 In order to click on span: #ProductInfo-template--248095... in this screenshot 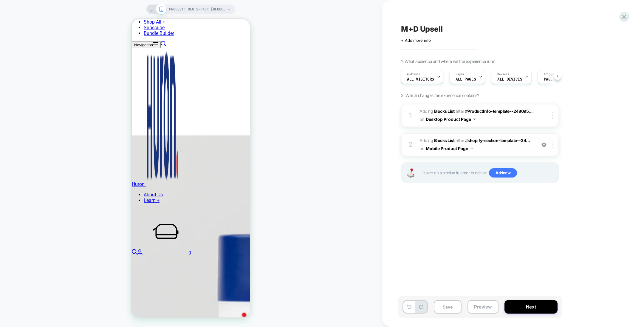, I will do `click(499, 111)`.